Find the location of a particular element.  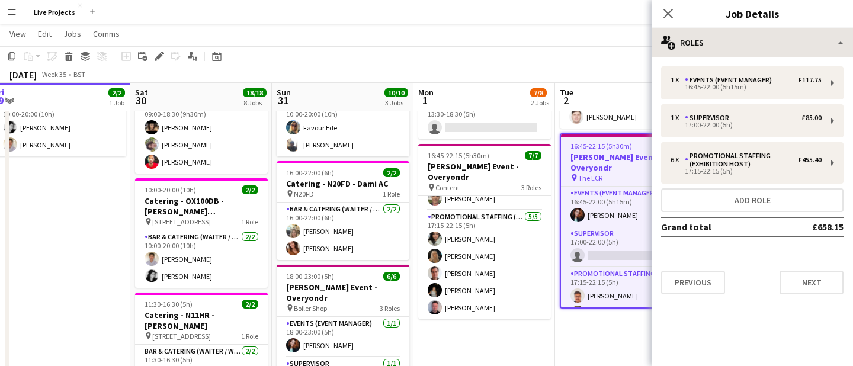

div: 3 Jobs is located at coordinates (396, 102).